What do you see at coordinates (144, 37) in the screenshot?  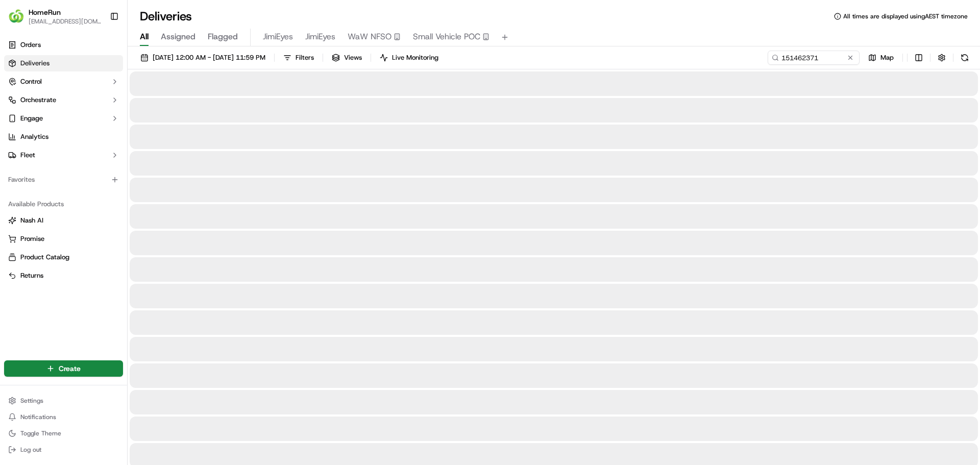 I see `span: All` at bounding box center [144, 37].